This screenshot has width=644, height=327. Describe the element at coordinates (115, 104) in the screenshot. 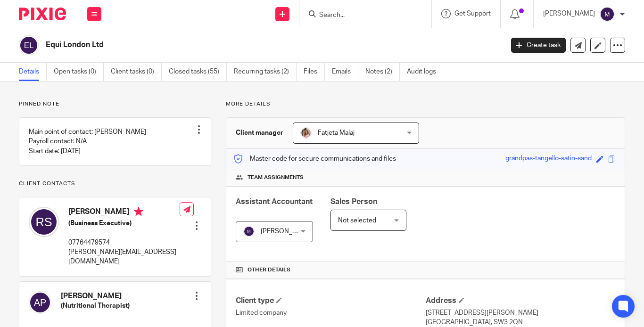

I see `p: Pinned note` at that location.